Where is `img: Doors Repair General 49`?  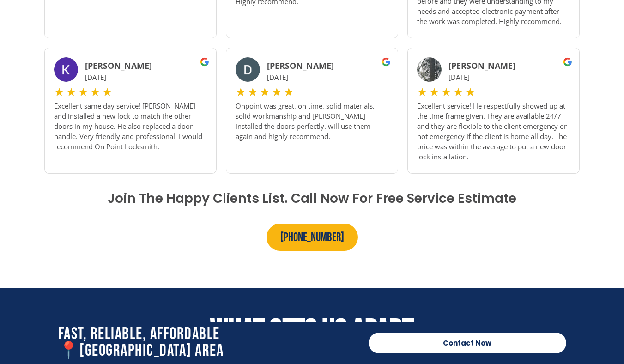
img: Doors Repair General 49 is located at coordinates (247, 69).